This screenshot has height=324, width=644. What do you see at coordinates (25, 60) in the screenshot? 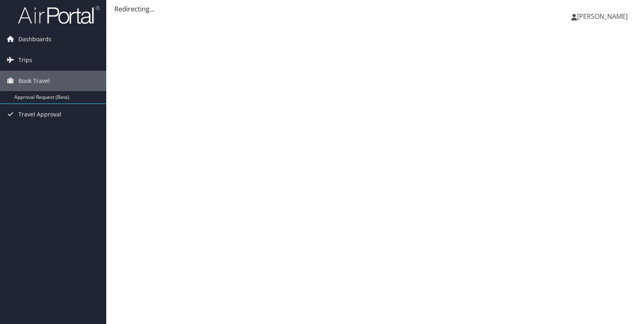
I see `span: Trips` at bounding box center [25, 60].